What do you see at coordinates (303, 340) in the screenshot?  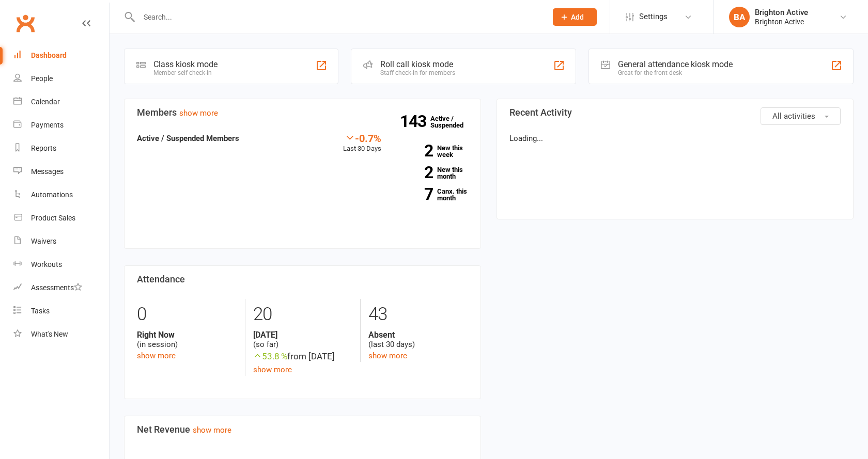 I see `div: (so far)` at bounding box center [303, 340].